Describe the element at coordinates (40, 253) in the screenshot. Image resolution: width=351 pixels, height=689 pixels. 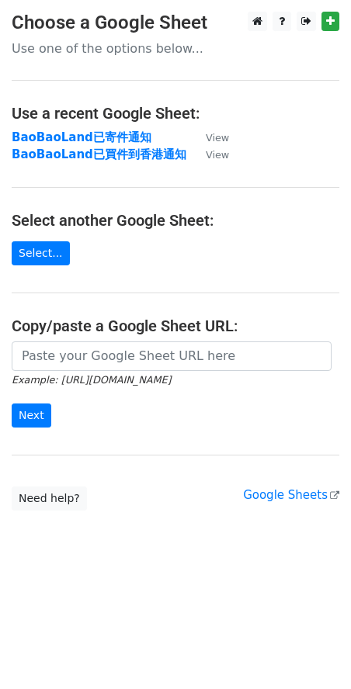
I see `a: Select...` at that location.